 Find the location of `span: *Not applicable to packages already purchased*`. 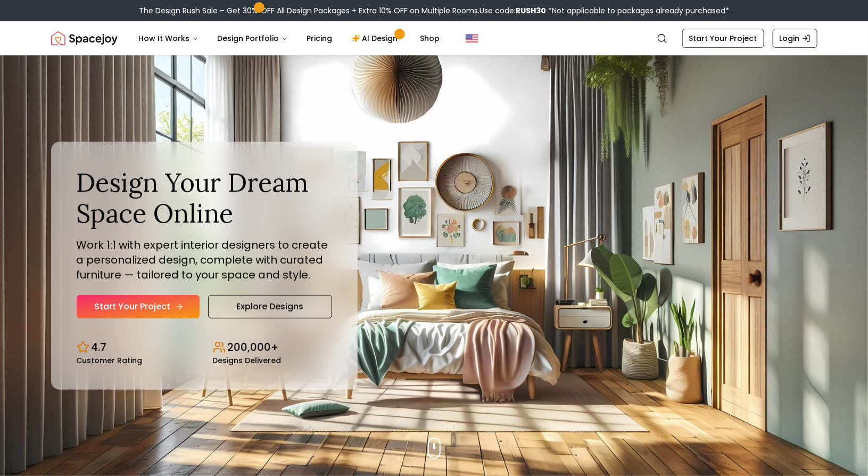

span: *Not applicable to packages already purchased* is located at coordinates (638, 11).